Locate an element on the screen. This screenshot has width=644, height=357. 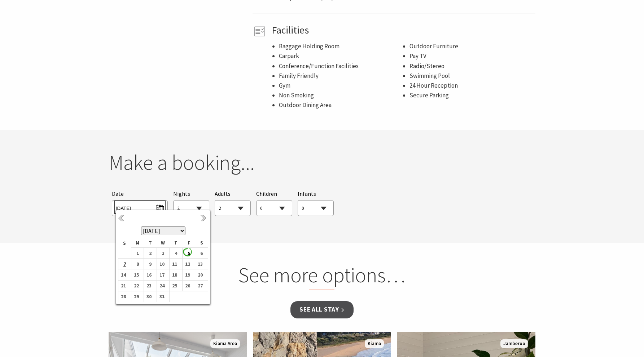
b: 22 is located at coordinates (136, 286).